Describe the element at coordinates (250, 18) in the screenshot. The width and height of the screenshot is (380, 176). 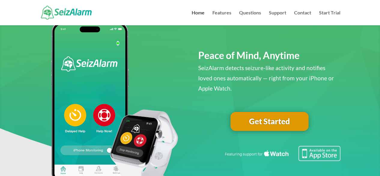
I see `a: Questions` at that location.